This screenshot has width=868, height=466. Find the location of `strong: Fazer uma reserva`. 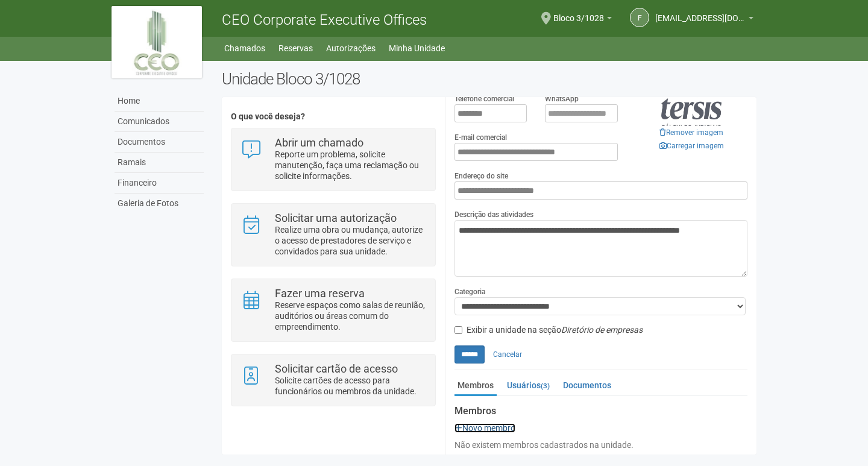

strong: Fazer uma reserva is located at coordinates (320, 293).